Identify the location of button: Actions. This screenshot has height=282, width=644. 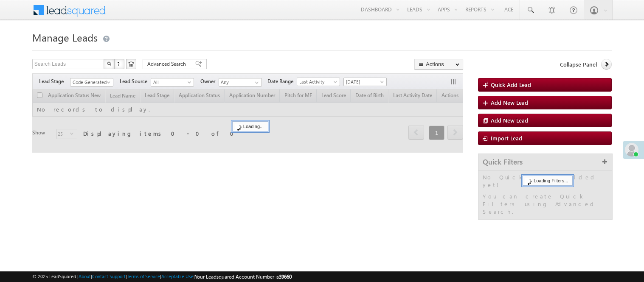
(439, 64).